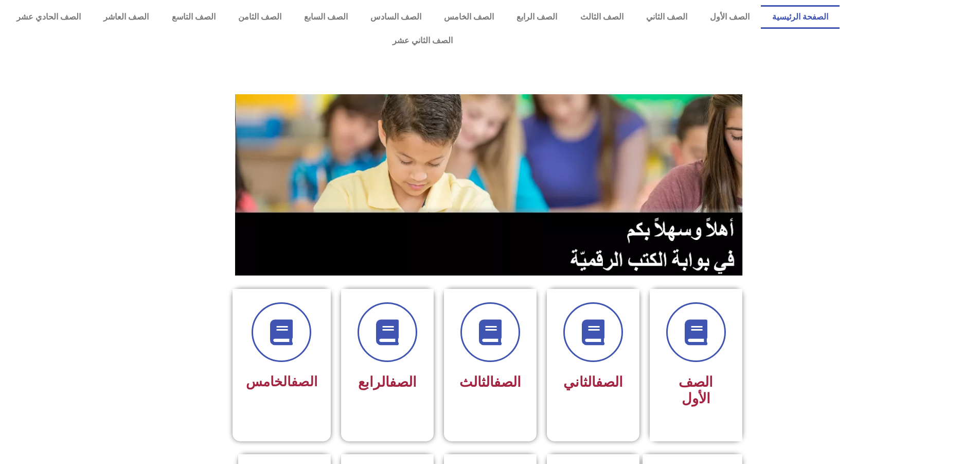  I want to click on span: الرابع, so click(388, 382).